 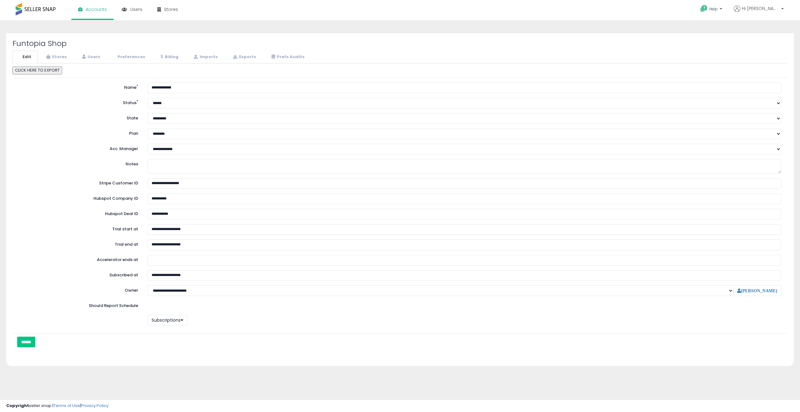 I want to click on label: Trial end at, so click(x=78, y=243).